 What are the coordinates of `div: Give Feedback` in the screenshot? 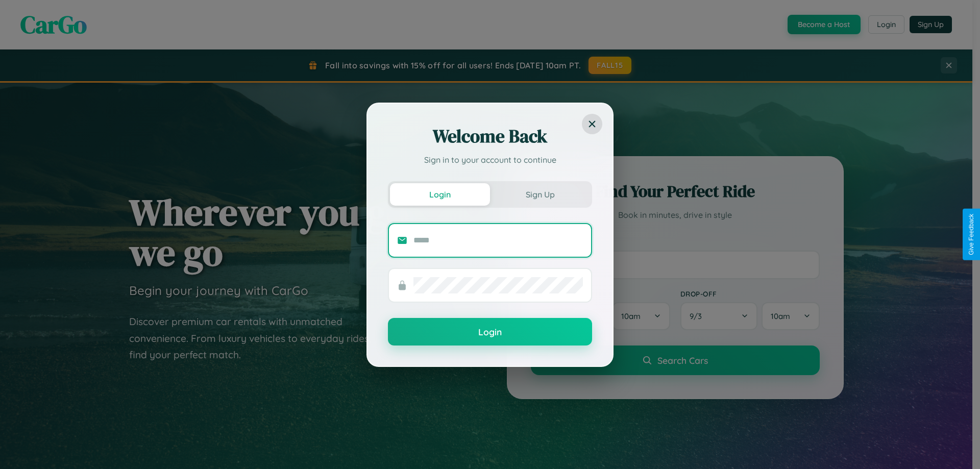 It's located at (971, 234).